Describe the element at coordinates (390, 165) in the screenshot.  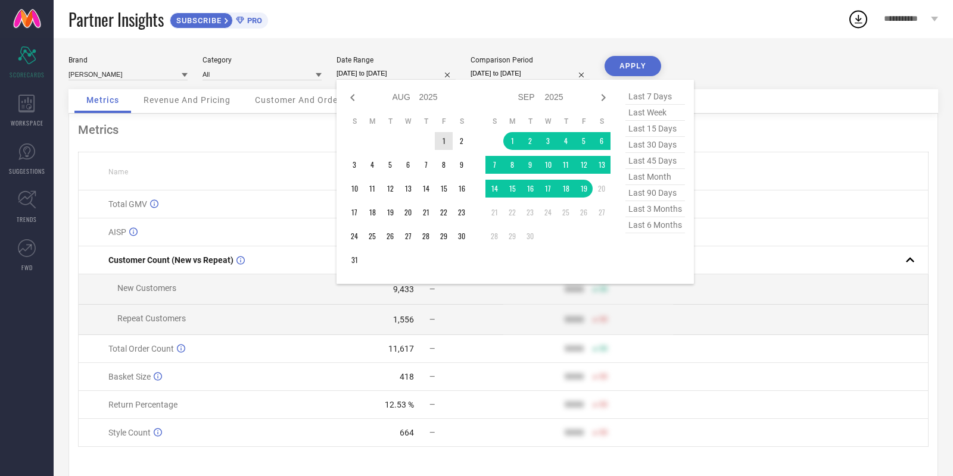
I see `td: Tue Aug 05 2025` at that location.